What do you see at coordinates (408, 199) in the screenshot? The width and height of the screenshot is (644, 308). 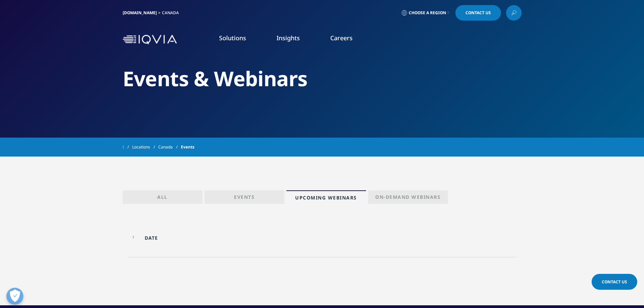 I see `p: On-Demand Webinars` at bounding box center [408, 199].